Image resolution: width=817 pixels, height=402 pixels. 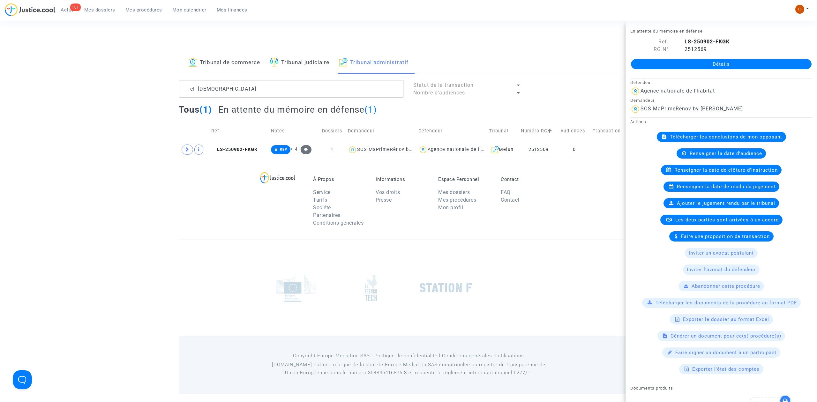 I want to click on img: europe_commision.png, so click(x=296, y=288).